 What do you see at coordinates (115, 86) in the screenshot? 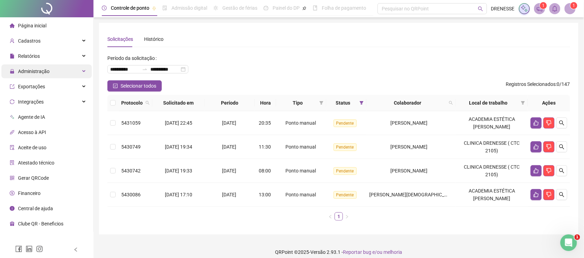
I see `span: check-square` at bounding box center [115, 86].